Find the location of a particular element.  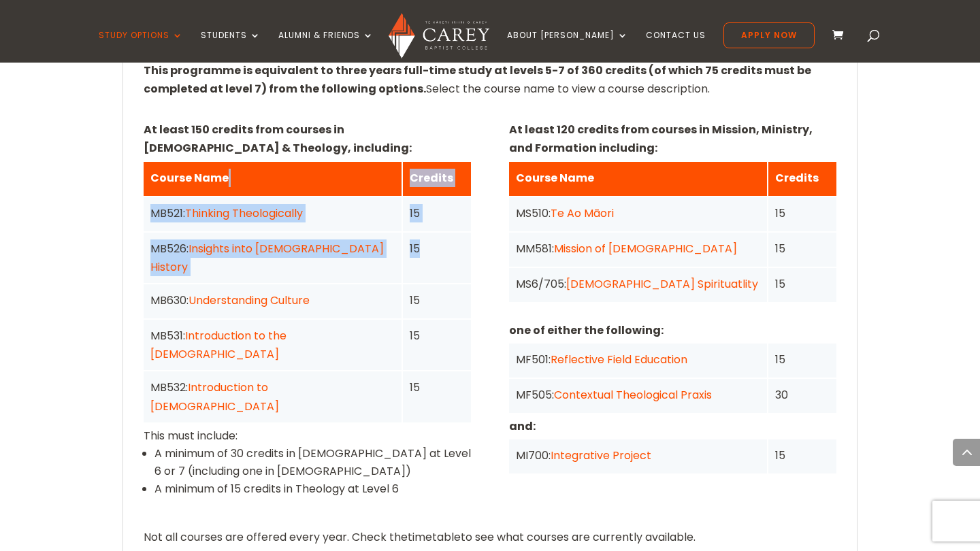

div: MS510: is located at coordinates (638, 213).